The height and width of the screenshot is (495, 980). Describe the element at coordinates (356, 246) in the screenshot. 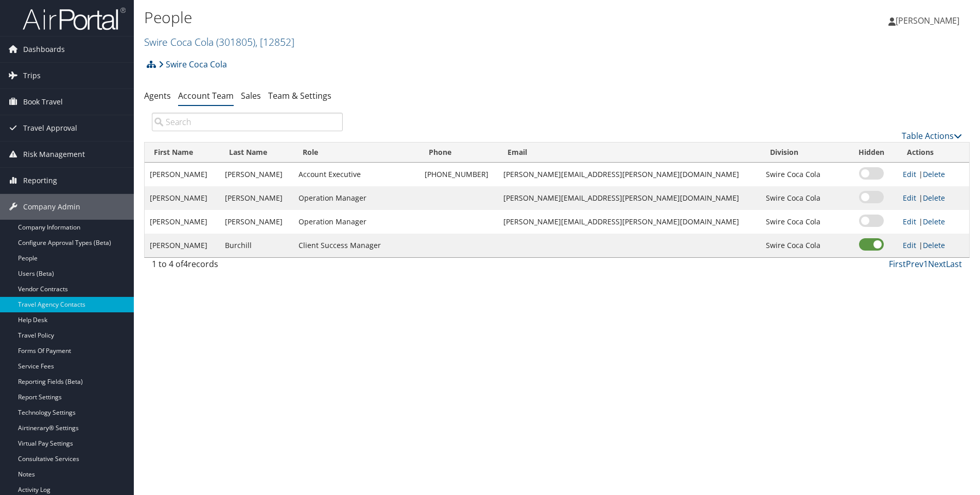

I see `td: Client Success Manager` at that location.